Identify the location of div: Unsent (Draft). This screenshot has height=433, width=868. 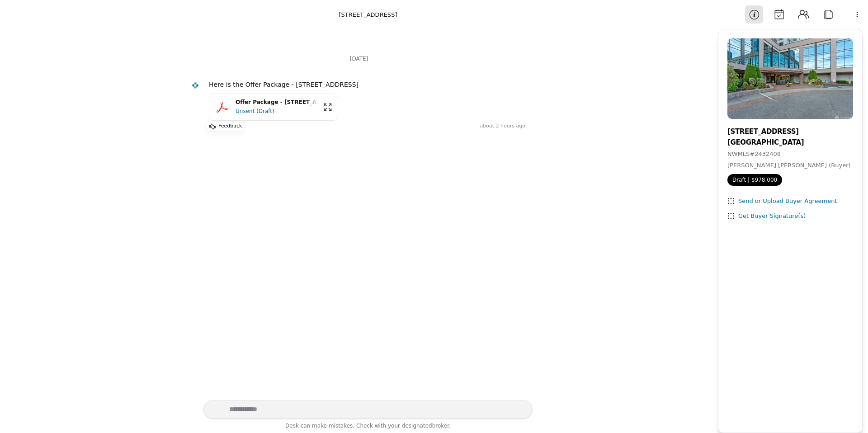
(277, 111).